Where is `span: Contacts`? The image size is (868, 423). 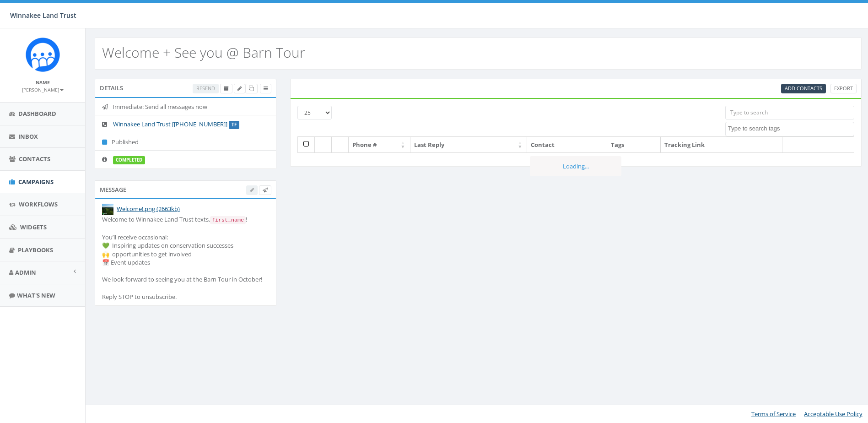 span: Contacts is located at coordinates (34, 159).